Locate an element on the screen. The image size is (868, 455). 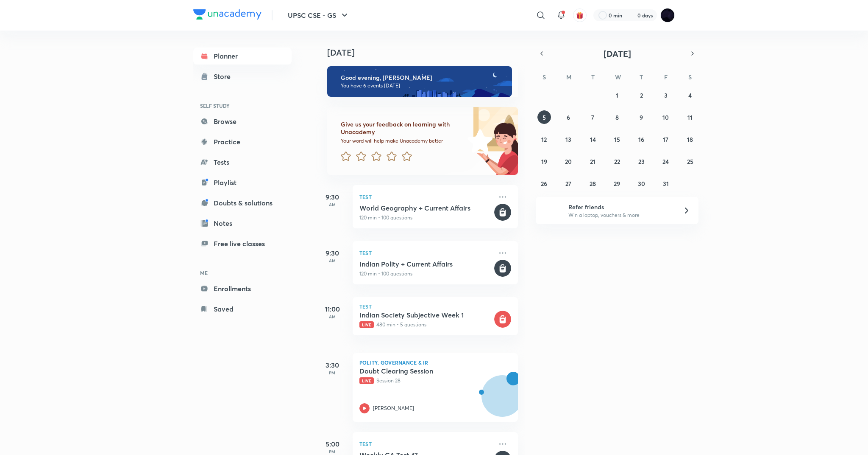
button: October 23, 2025 is located at coordinates (642, 161).